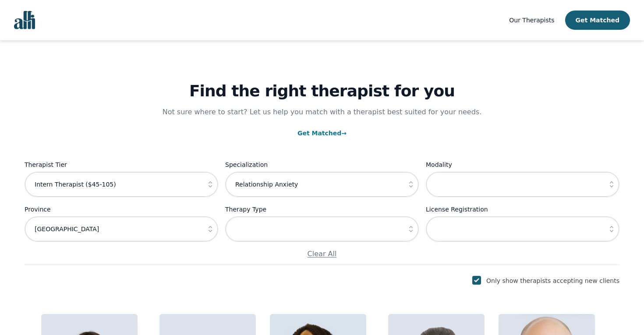  Describe the element at coordinates (25, 20) in the screenshot. I see `img: alli logo` at that location.